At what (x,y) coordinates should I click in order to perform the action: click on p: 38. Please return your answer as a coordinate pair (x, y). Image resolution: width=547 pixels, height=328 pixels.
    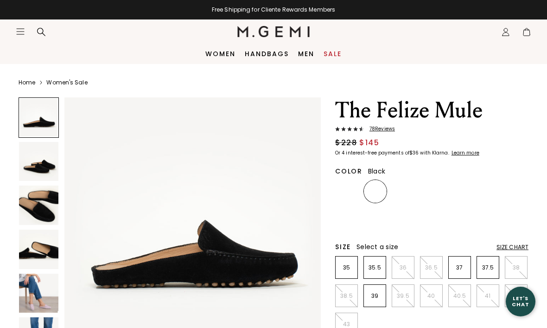
    Looking at the image, I should click on (516, 267).